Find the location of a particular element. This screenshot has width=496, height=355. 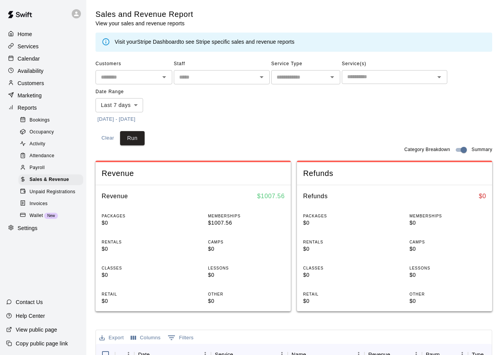

a: Unpaid Registrations is located at coordinates (52, 192).